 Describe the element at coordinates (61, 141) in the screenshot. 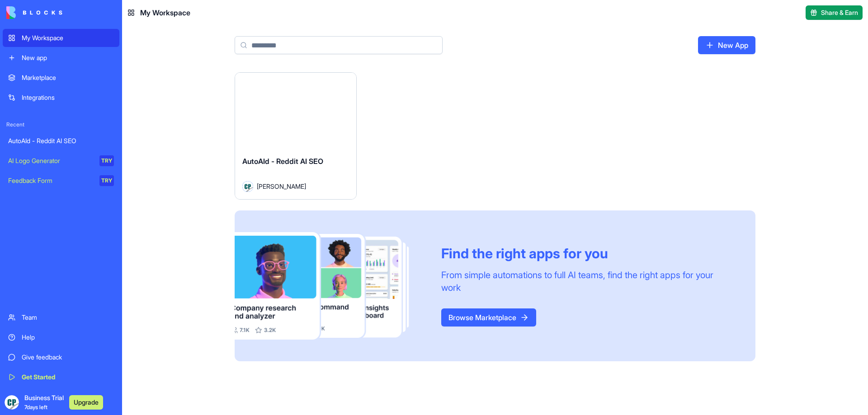

I see `a: AutoAId - Reddit AI SEO` at that location.